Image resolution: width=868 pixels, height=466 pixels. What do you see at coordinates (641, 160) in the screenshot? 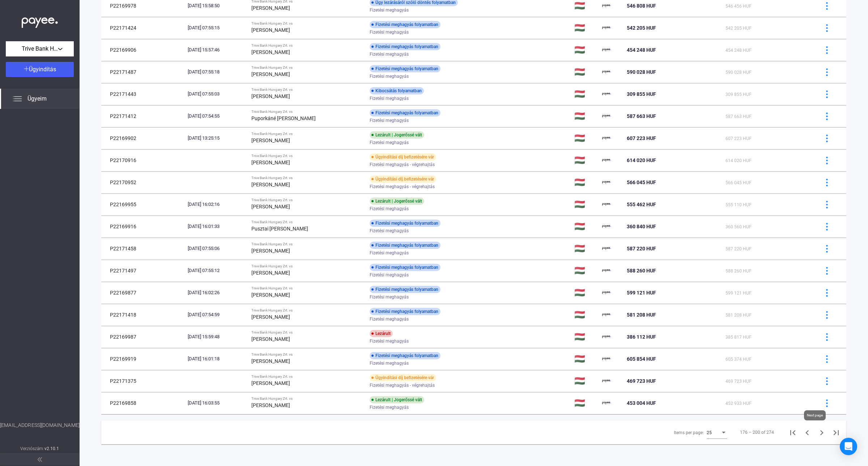
I see `span: 614 020 HUF` at bounding box center [641, 160].